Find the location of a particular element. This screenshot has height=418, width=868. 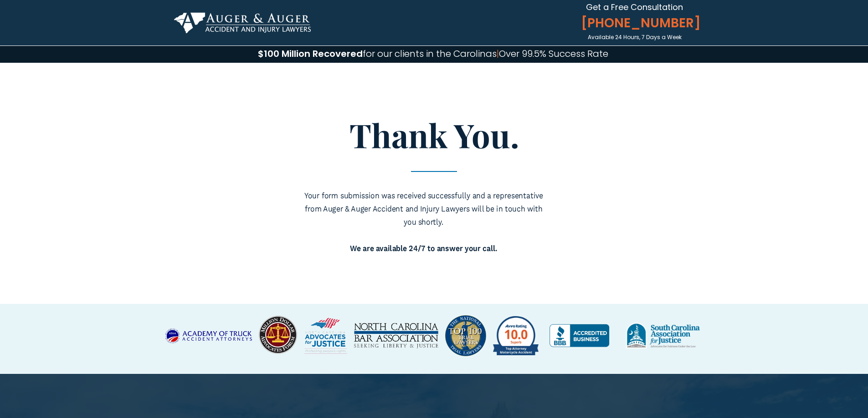

span: Get a Free Consultation is located at coordinates (634, 6).